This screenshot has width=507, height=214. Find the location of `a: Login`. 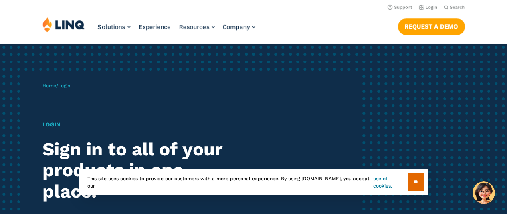

a: Login is located at coordinates (428, 7).